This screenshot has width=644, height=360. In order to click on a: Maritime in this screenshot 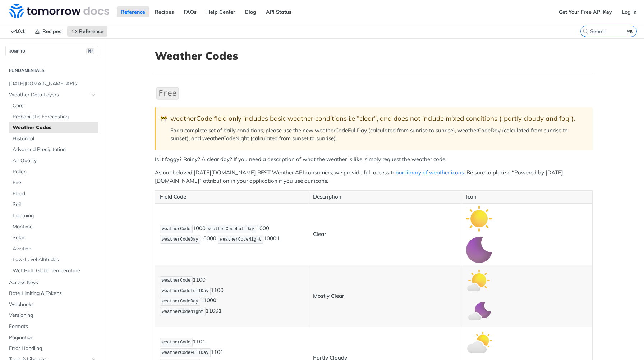, I will do `click(54, 227)`.